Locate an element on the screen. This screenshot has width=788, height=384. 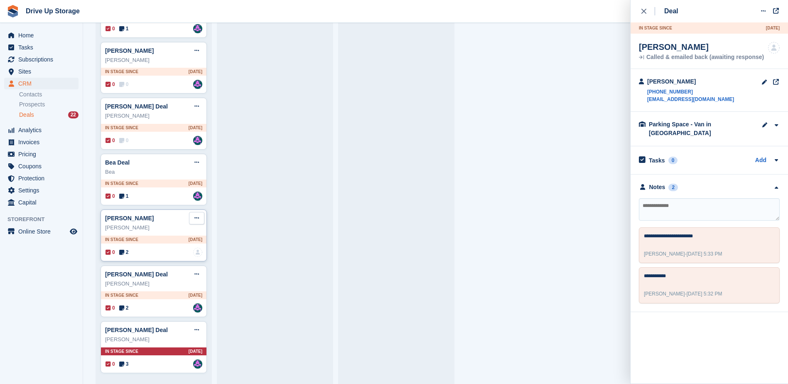
a: Contacts is located at coordinates (49, 94).